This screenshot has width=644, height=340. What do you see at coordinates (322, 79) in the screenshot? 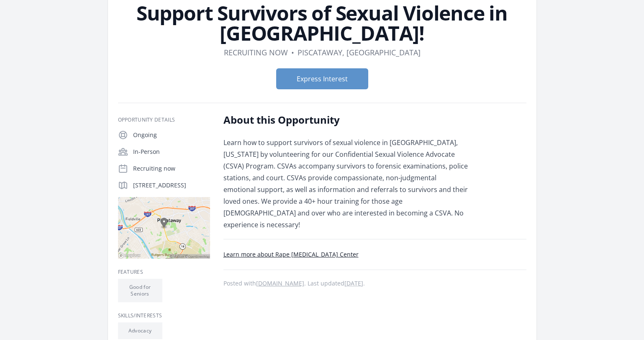
I see `button: Express Interest` at bounding box center [322, 79].